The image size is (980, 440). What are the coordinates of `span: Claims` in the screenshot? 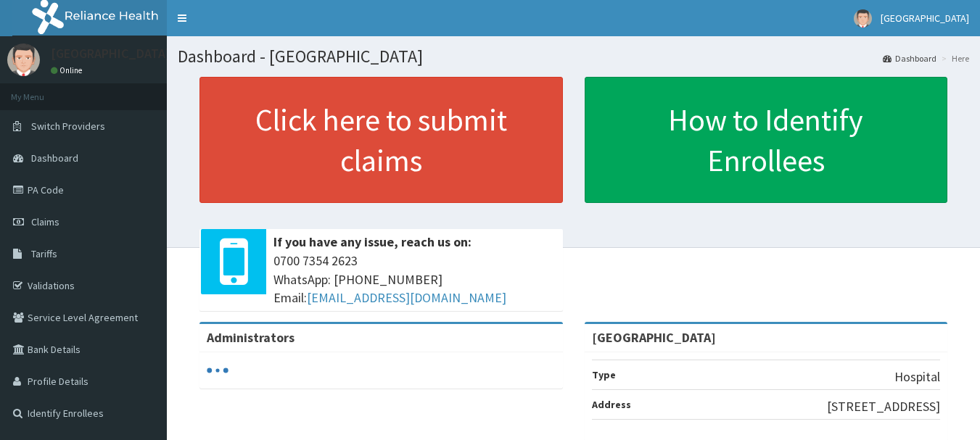 It's located at (45, 222).